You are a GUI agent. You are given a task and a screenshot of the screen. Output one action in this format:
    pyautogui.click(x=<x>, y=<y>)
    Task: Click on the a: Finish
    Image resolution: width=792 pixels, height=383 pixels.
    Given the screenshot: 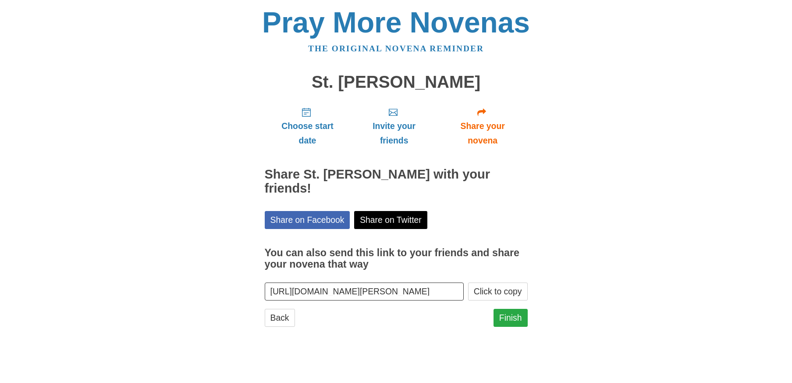 What is the action you would take?
    pyautogui.click(x=511, y=317)
    